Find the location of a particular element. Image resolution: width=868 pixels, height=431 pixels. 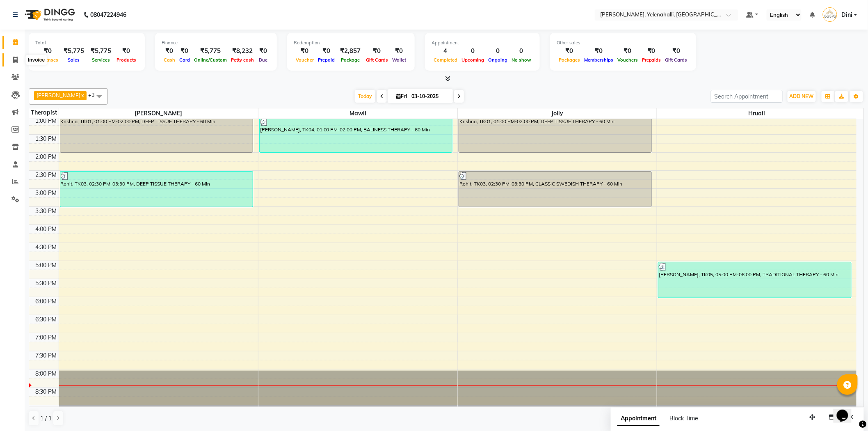

span: Card is located at coordinates (184, 60).